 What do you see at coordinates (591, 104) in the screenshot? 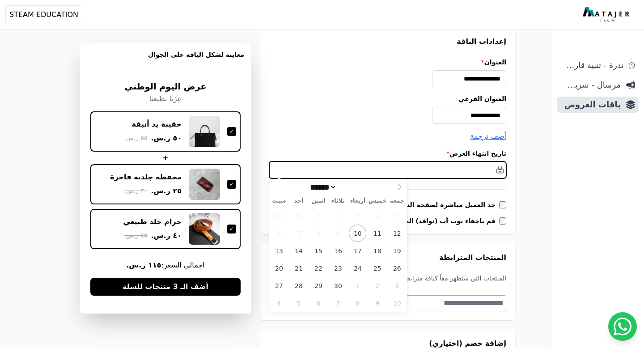
I see `span: باقات العروض` at bounding box center [591, 104].